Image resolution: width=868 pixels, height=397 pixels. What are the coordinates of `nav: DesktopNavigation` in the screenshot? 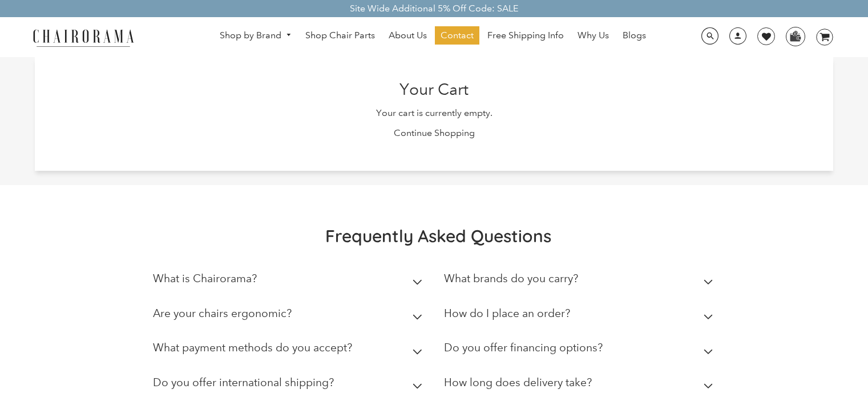 It's located at (433, 37).